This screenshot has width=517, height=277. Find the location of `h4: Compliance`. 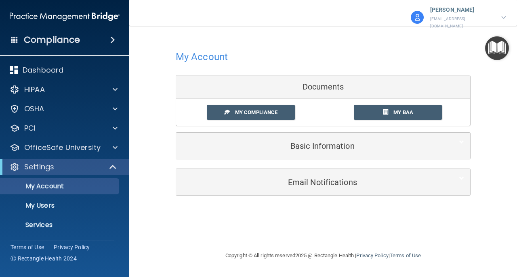

h4: Compliance is located at coordinates (52, 40).